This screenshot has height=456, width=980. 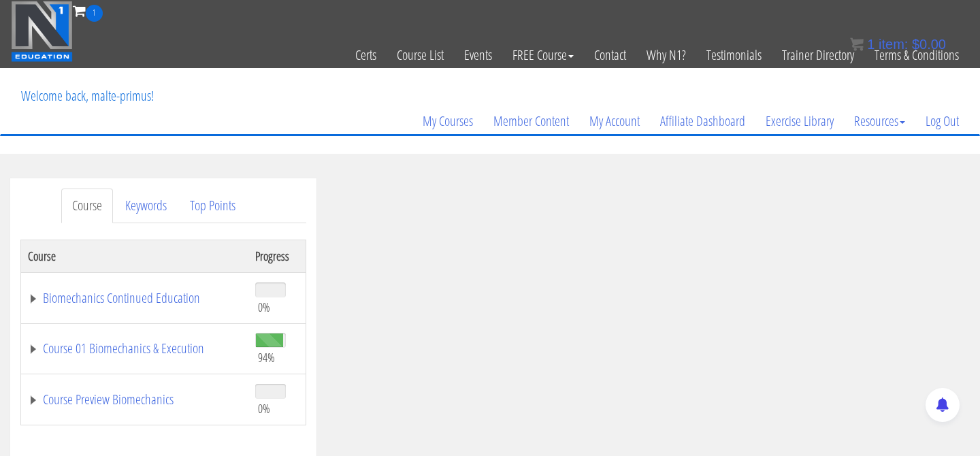 What do you see at coordinates (87, 205) in the screenshot?
I see `a: Course` at bounding box center [87, 205].